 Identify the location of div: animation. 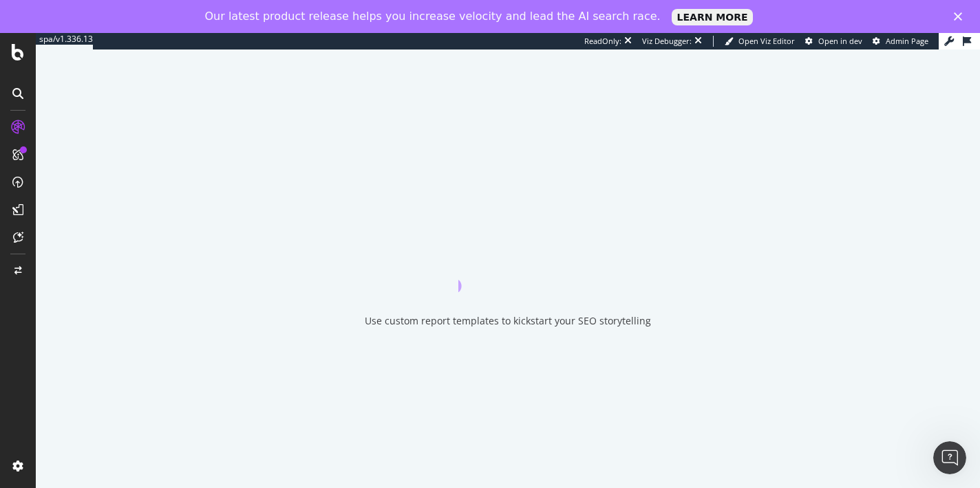
(507, 268).